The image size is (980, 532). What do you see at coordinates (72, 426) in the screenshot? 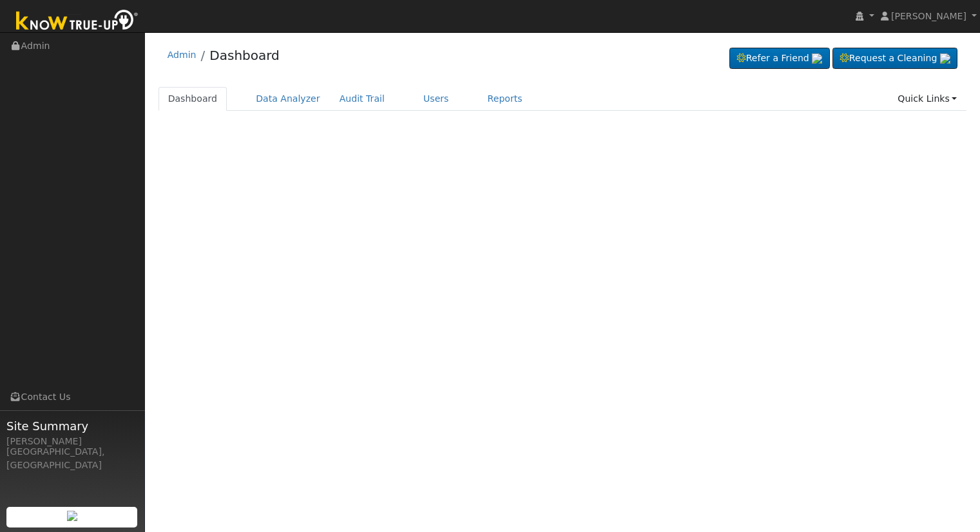
I see `span: Site Summary` at bounding box center [72, 426].